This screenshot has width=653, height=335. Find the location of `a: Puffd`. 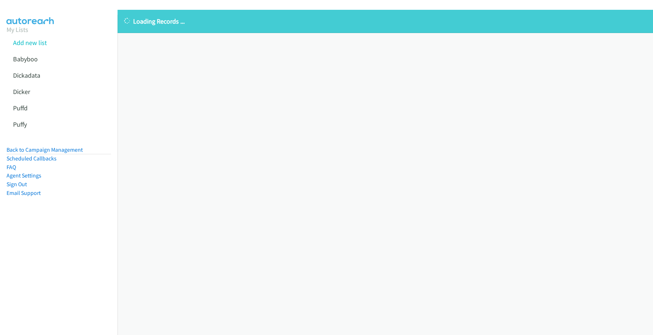

a: Puffd is located at coordinates (20, 108).